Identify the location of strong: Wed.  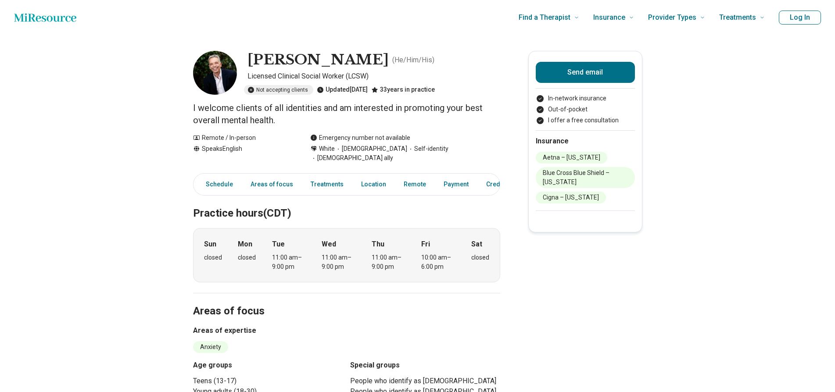
(329, 244).